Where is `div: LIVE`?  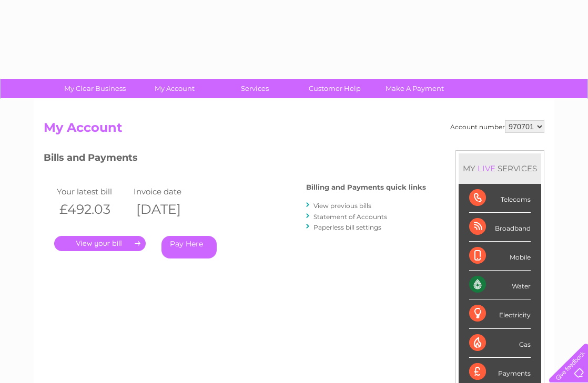 div: LIVE is located at coordinates (486, 168).